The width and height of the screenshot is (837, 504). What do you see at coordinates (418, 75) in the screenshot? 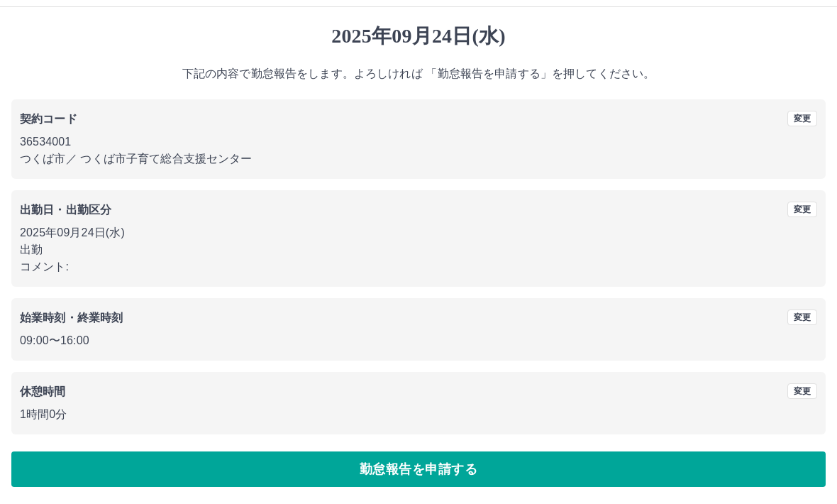
I see `p: 下記の内容で勤怠報告をします。よろしければ 「勤怠報告を申請する」を押してください。` at bounding box center [418, 75].